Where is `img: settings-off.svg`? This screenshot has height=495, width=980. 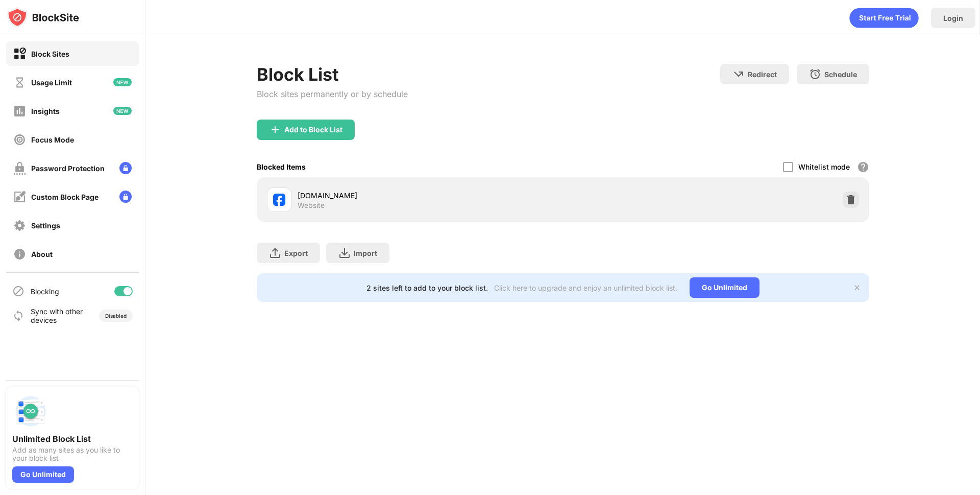
img: settings-off.svg is located at coordinates (19, 225).